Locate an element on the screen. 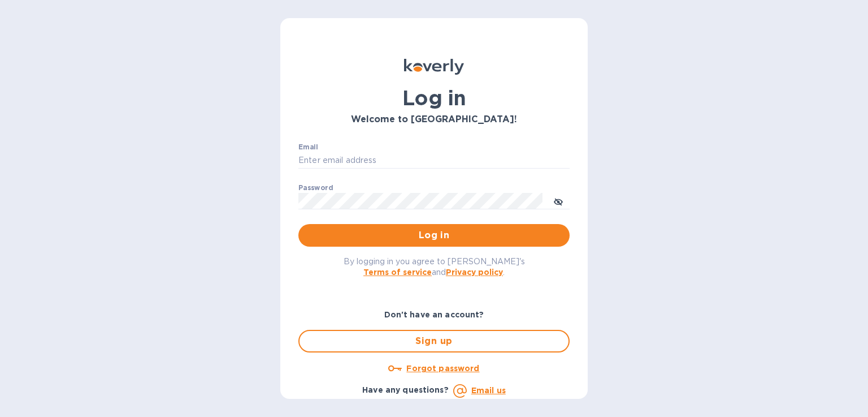  a: Privacy policy is located at coordinates (474, 272).